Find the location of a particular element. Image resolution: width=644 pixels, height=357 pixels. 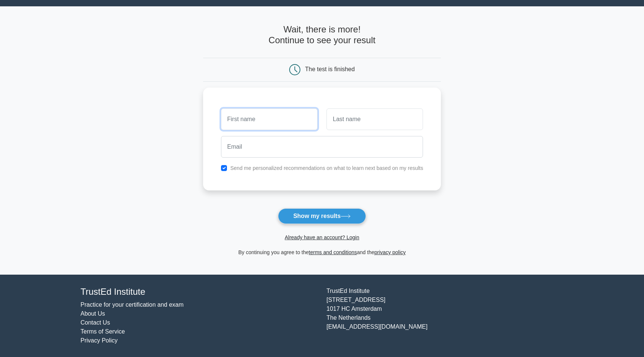

button: Show my results is located at coordinates (322, 216).